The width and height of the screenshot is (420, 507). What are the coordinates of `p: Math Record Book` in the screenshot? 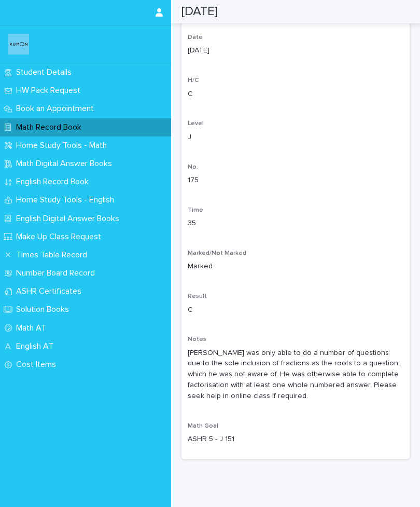 It's located at (51, 127).